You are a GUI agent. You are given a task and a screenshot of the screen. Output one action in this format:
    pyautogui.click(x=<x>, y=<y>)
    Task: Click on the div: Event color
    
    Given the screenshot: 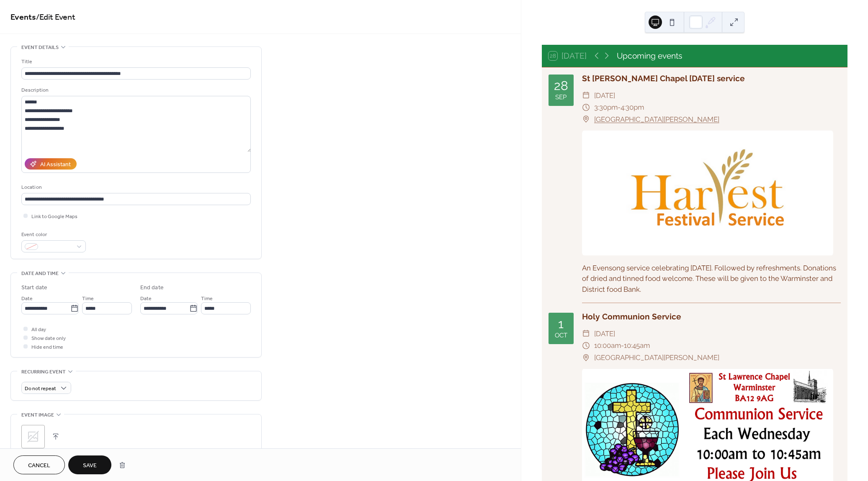 What is the action you would take?
    pyautogui.click(x=53, y=235)
    